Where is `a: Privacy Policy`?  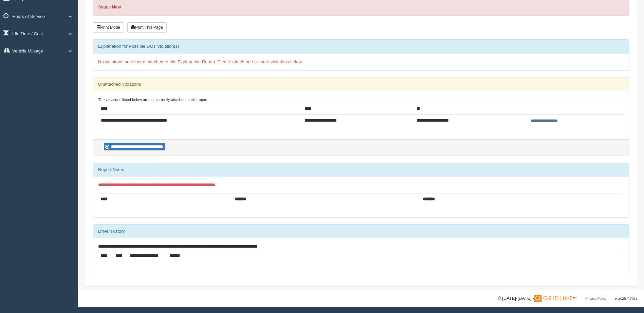
a: Privacy Policy is located at coordinates (596, 298).